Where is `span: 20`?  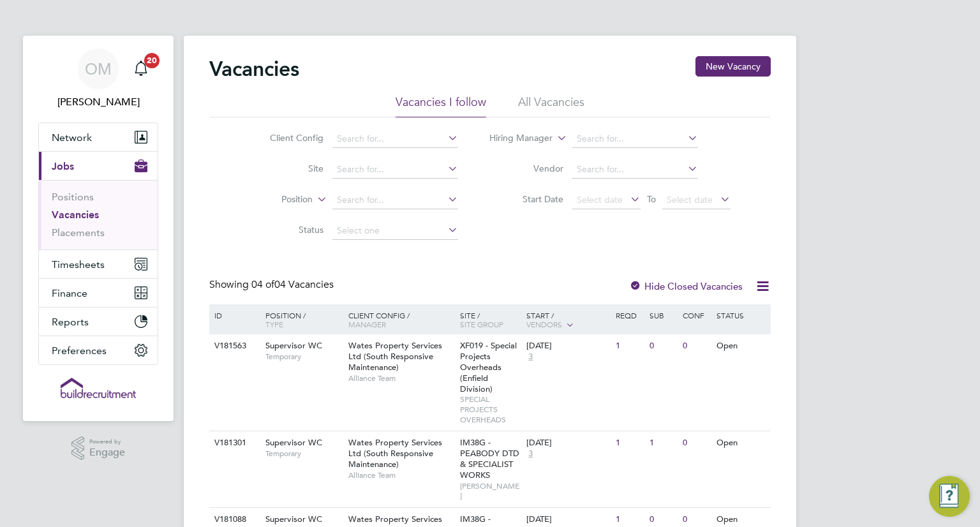 span: 20 is located at coordinates (152, 60).